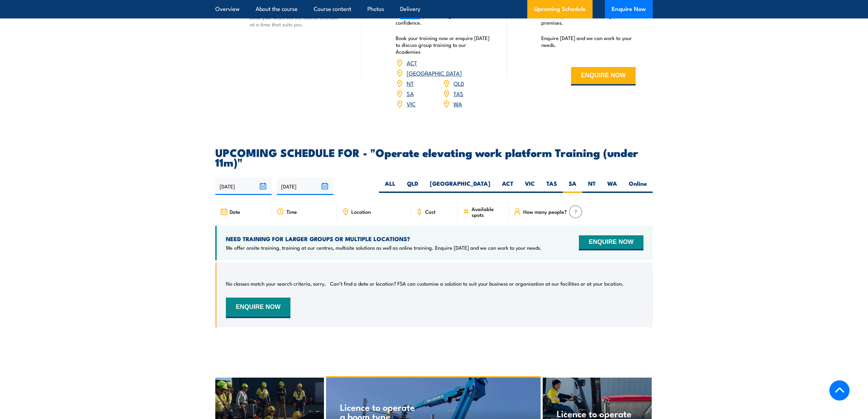 The width and height of the screenshot is (868, 419). What do you see at coordinates (384, 239) in the screenshot?
I see `h4: NEED TRAINING FOR LARGER GROUPS OR MULTIPLE LOCATIONS?` at bounding box center [384, 239].